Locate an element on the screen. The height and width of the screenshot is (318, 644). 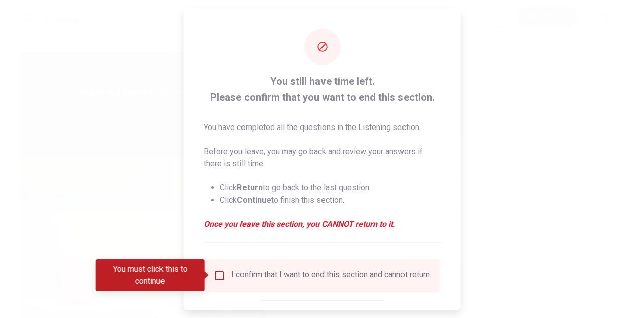
span: You must click this to continue is located at coordinates (219, 275).